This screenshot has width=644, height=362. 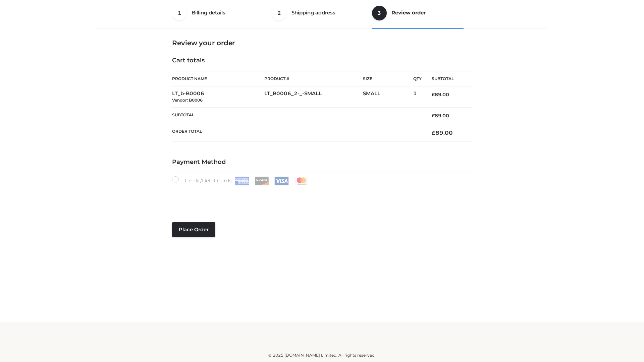 What do you see at coordinates (314, 97) in the screenshot?
I see `td: LT_B0006_2-_-SMALL` at bounding box center [314, 97].